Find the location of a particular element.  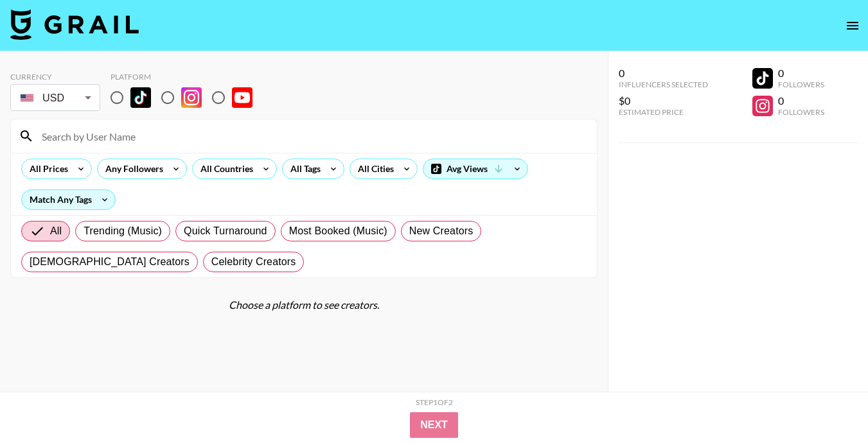

div: Platform is located at coordinates (186, 76).